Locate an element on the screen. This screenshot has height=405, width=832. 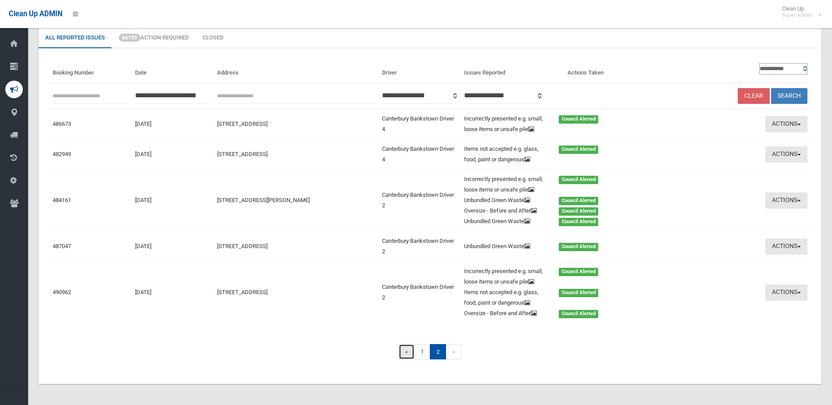
a: 487047 is located at coordinates (62, 246).